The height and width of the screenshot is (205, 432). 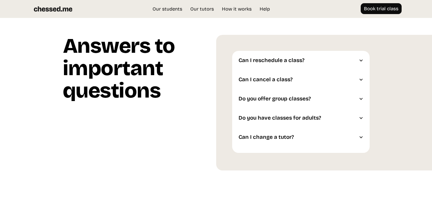 I want to click on a: Help, so click(x=264, y=9).